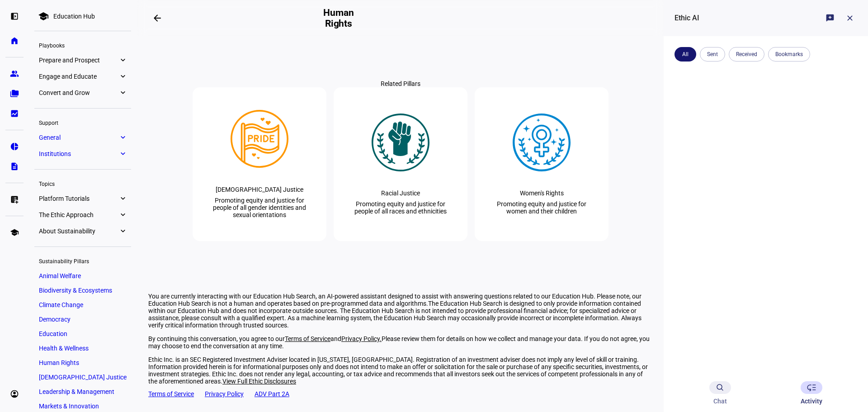 This screenshot has width=868, height=412. I want to click on a: Generalexpand_more, so click(83, 138).